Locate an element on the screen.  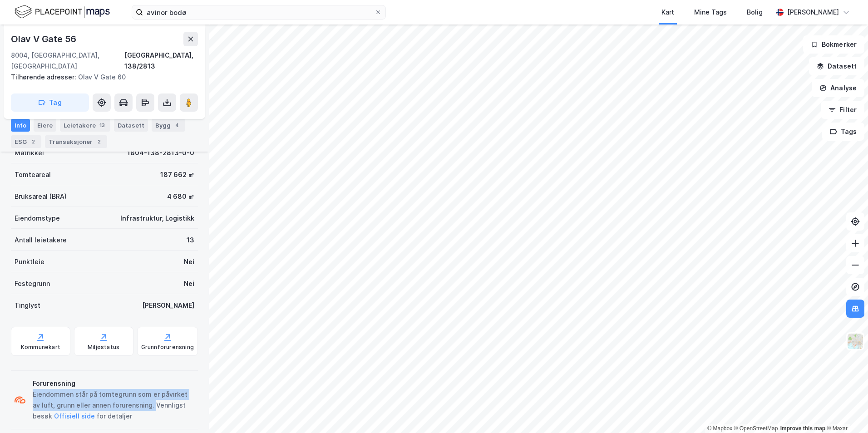
img: logo.f888ab2527a4732fd821a326f86c7f29.svg is located at coordinates (62, 12).